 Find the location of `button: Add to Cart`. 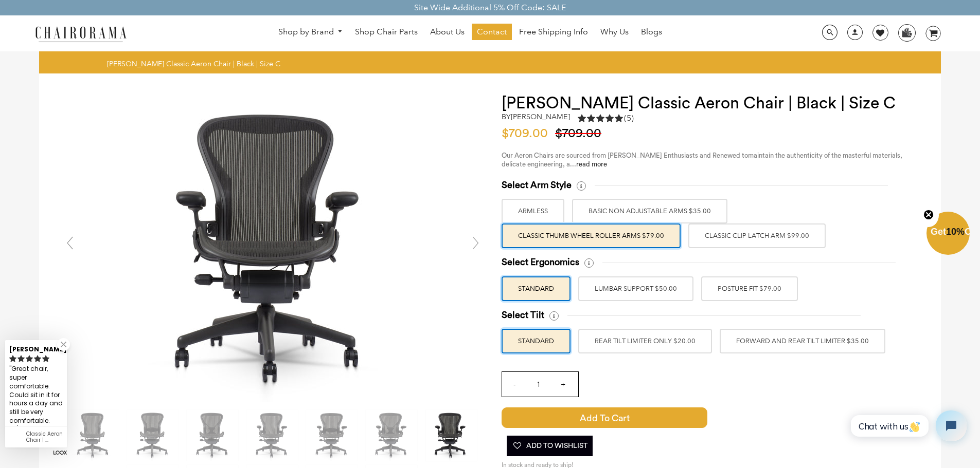

button: Add to Cart is located at coordinates (648, 417).